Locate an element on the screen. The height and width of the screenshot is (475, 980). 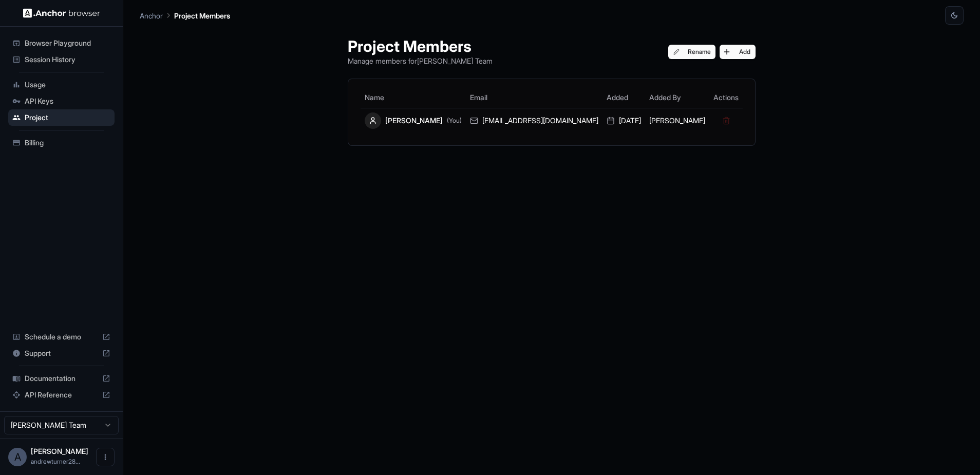
span: Documentation is located at coordinates (61, 378).